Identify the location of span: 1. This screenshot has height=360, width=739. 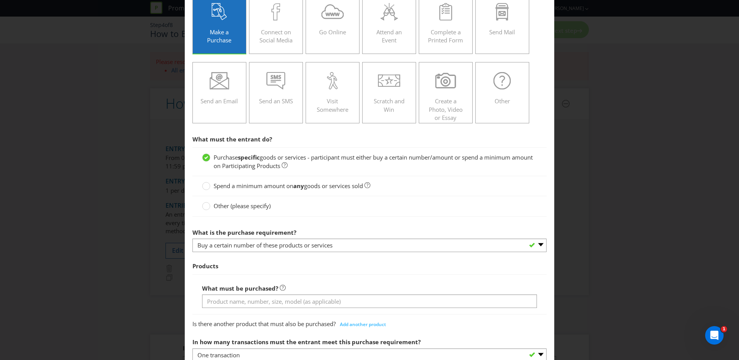
(724, 329).